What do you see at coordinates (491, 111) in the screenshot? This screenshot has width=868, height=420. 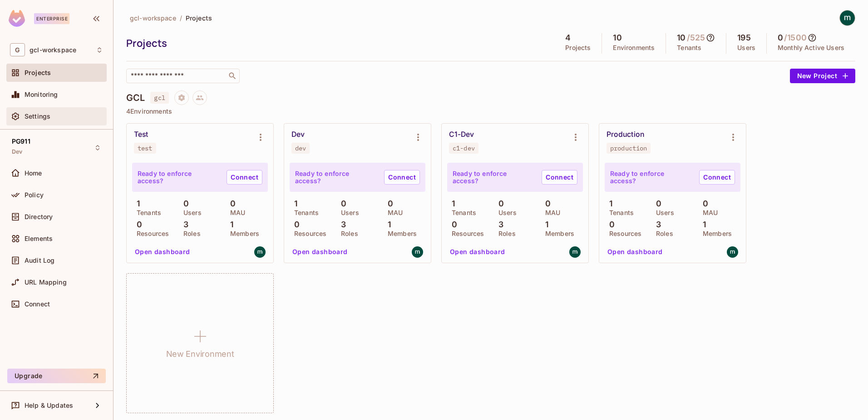 I see `p: 4 Environments` at bounding box center [491, 111].